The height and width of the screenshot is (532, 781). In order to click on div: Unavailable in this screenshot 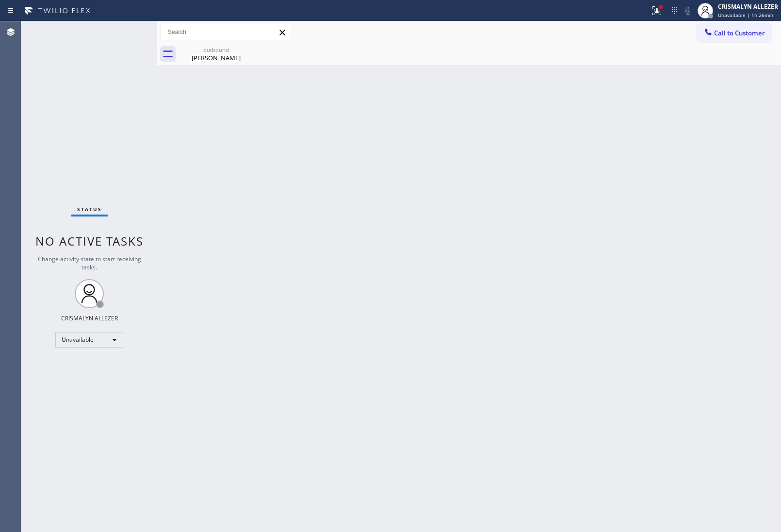, I will do `click(89, 340)`.